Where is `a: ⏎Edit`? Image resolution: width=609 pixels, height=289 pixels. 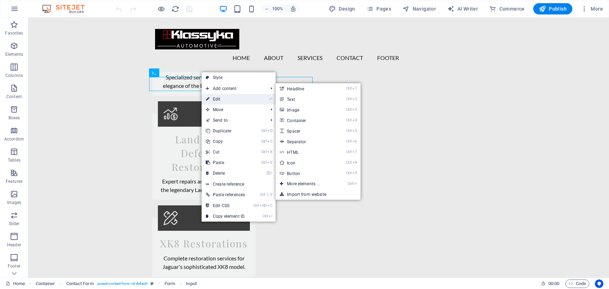 a: ⏎Edit is located at coordinates (225, 99).